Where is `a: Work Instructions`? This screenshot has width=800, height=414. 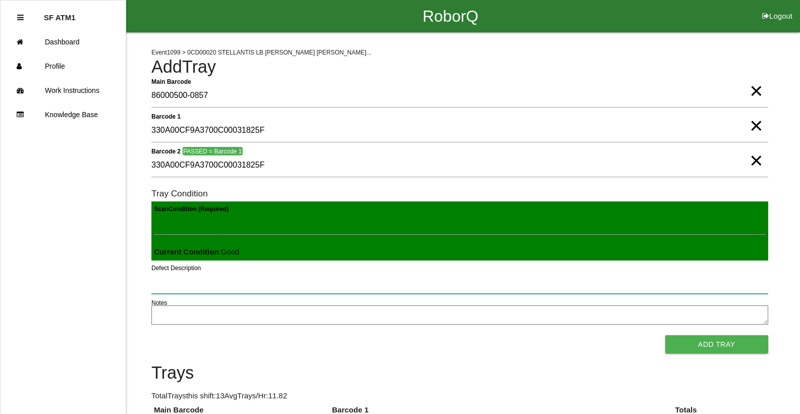
a: Work Instructions is located at coordinates (63, 90).